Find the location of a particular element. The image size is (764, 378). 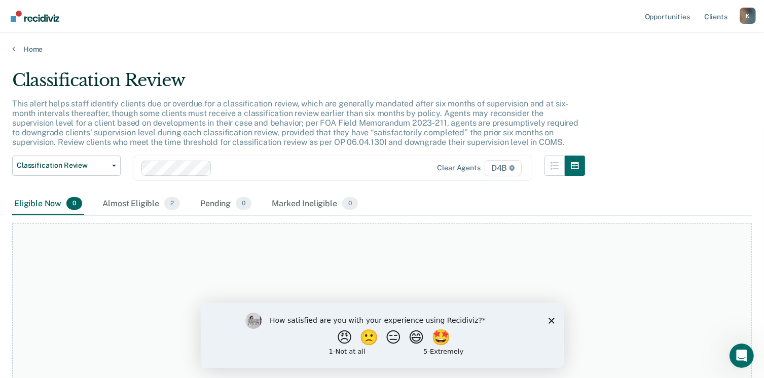

button: 2 is located at coordinates (169, 35).